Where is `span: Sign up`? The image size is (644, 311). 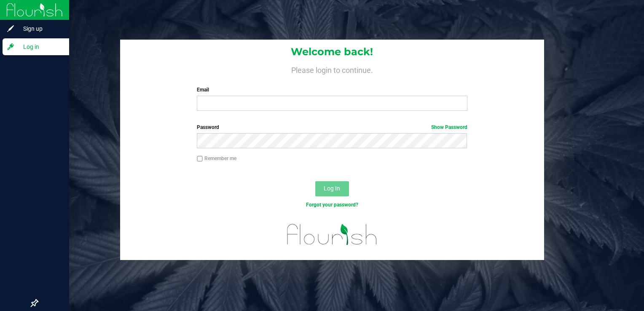 span: Sign up is located at coordinates (40, 29).